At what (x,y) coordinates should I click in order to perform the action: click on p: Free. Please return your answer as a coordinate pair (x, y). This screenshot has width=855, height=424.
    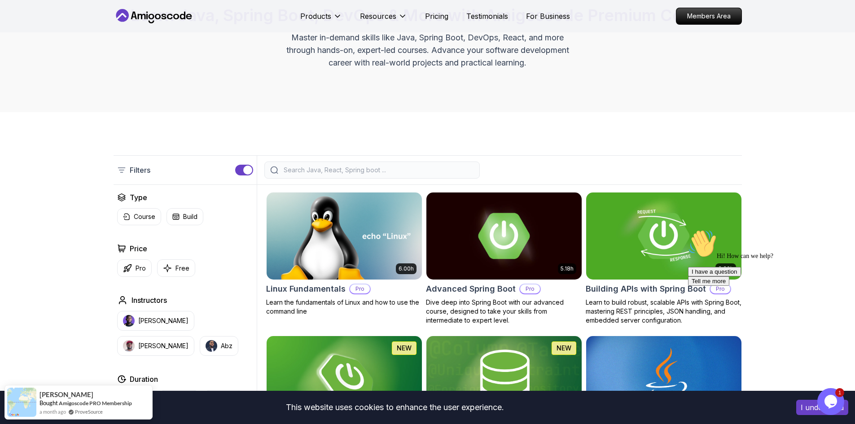
    Looking at the image, I should click on (182, 268).